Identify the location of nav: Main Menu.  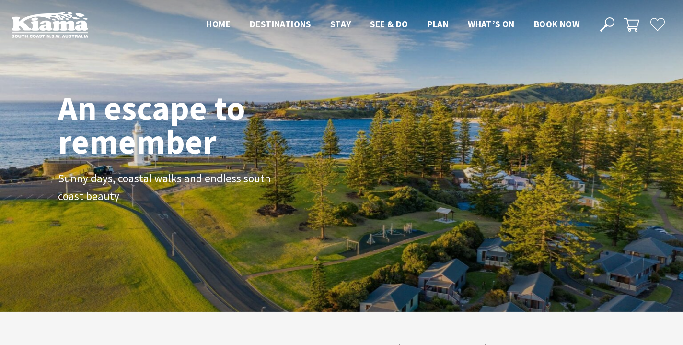
(392, 24).